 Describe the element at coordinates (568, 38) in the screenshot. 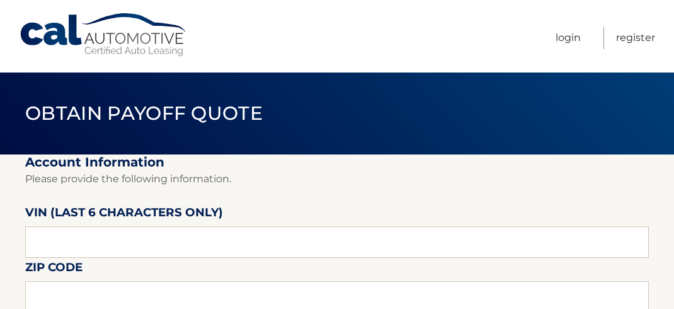

I see `a: Login` at that location.